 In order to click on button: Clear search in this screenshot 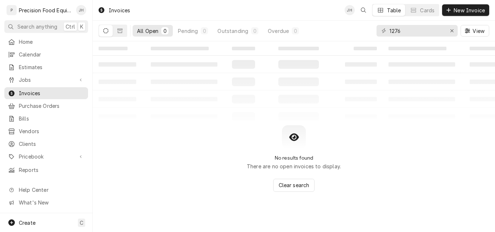, I will do `click(294, 185)`.